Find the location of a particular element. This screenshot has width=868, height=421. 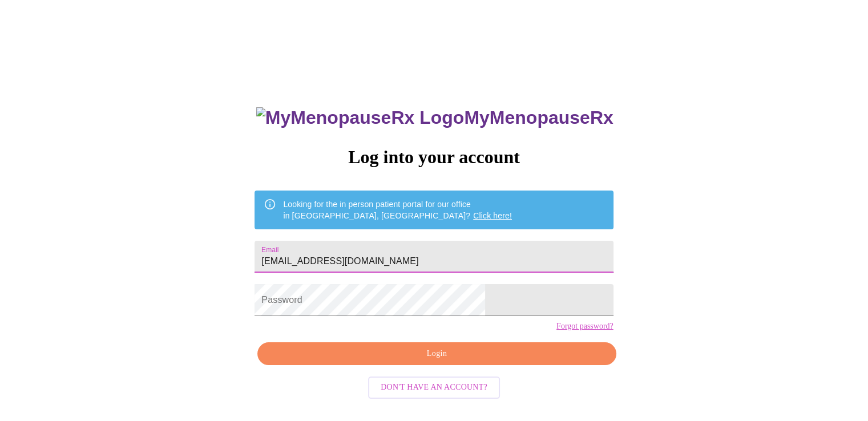

button: Login is located at coordinates (437, 354).